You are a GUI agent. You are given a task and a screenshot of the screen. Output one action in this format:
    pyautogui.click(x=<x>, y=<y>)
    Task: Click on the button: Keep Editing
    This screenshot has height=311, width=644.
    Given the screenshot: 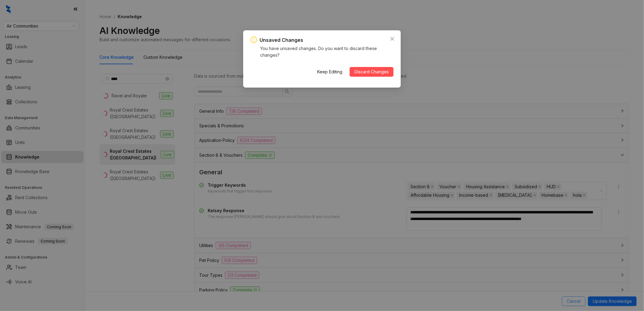 What is the action you would take?
    pyautogui.click(x=330, y=72)
    